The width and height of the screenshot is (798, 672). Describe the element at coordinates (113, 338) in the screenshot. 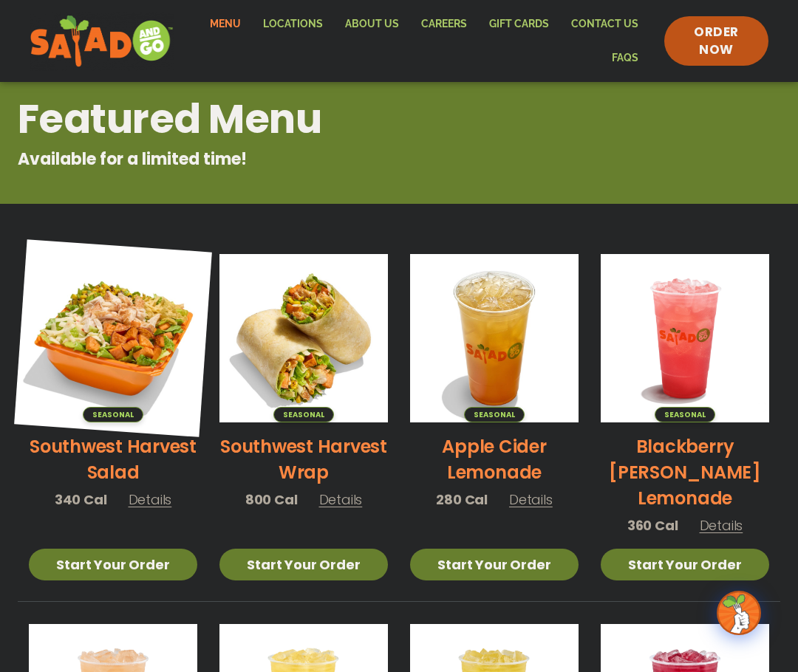

I see `img: Product photo for Southwest Harvest Salad` at that location.